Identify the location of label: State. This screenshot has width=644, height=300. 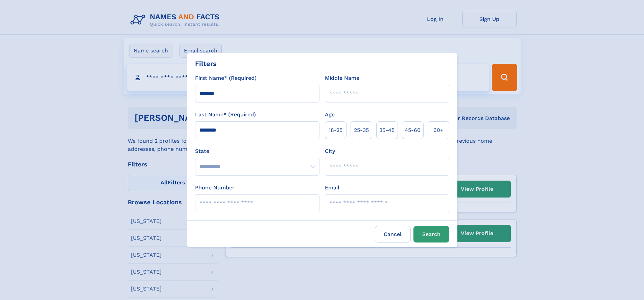
(257, 151).